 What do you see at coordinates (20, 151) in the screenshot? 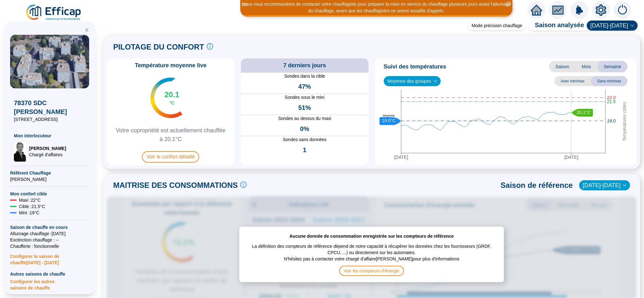
I see `img: Chargé d'affaires` at bounding box center [20, 151].